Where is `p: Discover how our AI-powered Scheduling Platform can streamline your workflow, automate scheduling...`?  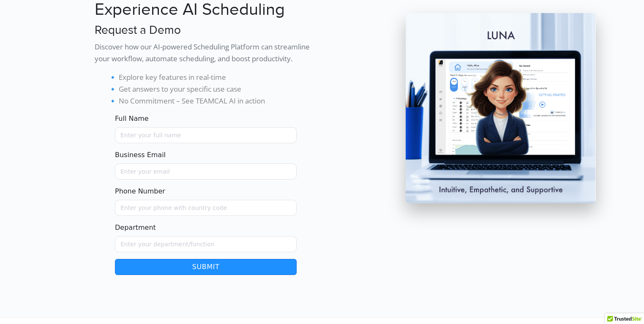
p: Discover how our AI-powered Scheduling Platform can streamline your workflow, automate scheduling... is located at coordinates (206, 53).